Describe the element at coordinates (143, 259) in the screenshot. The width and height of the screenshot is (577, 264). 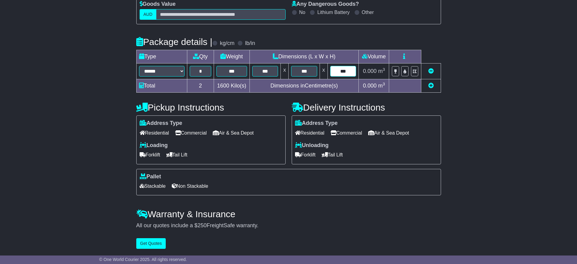
I see `span: © One World Courier 2025. All rights reserved.` at that location.